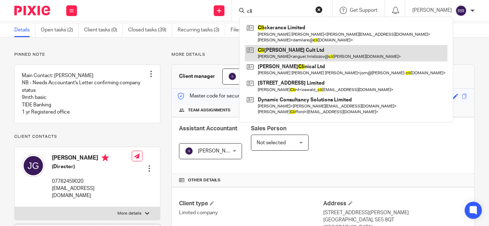 Image resolution: width=489 pixels, height=226 pixels. I want to click on p: Master code for secure communications and files, so click(239, 96).